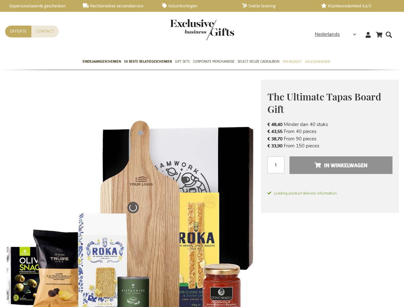  Describe the element at coordinates (214, 62) in the screenshot. I see `a: Corporate Merchandise` at that location.